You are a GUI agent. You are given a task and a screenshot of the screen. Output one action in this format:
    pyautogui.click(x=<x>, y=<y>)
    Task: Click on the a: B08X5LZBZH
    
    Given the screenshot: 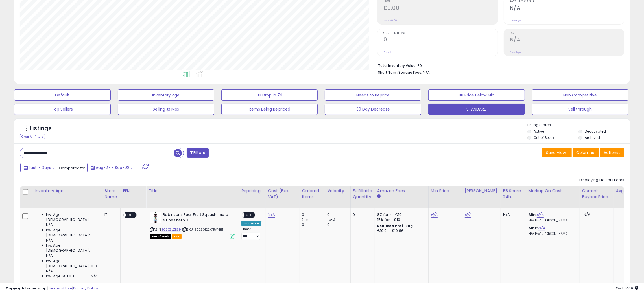 What is the action you would take?
    pyautogui.click(x=172, y=230)
    